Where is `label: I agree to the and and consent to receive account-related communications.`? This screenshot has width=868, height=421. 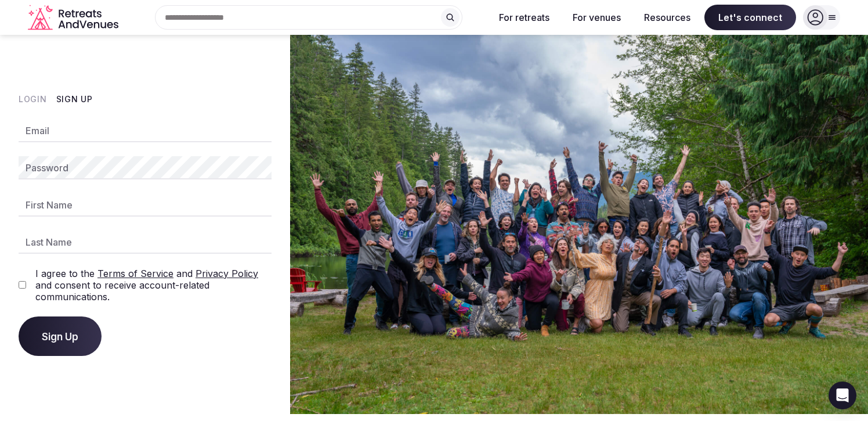
label: I agree to the and and consent to receive account-related communications. is located at coordinates (153, 285).